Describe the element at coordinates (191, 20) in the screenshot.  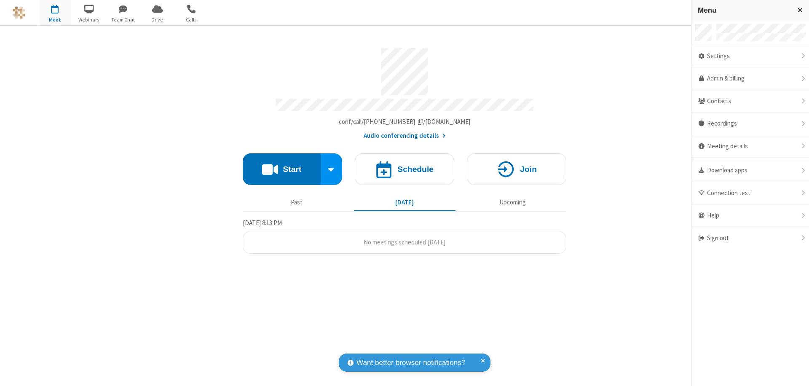
I see `span: Calls` at that location.